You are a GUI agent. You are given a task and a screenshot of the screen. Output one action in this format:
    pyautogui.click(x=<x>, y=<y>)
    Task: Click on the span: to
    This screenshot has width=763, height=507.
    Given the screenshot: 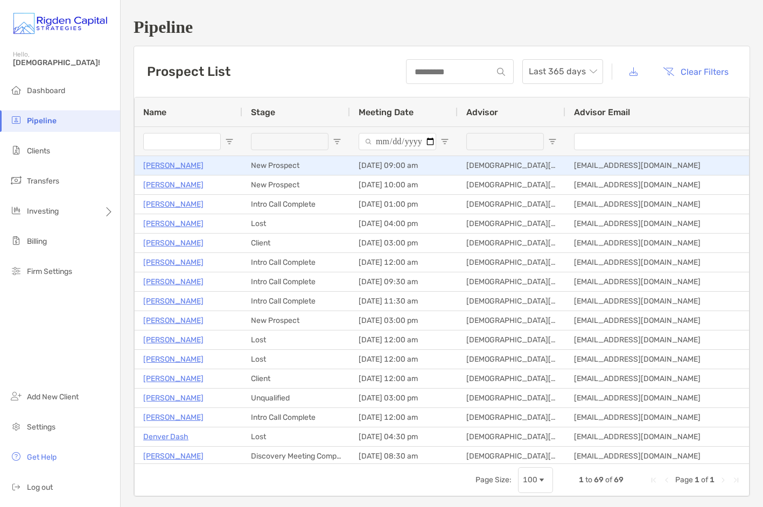 What is the action you would take?
    pyautogui.click(x=588, y=480)
    